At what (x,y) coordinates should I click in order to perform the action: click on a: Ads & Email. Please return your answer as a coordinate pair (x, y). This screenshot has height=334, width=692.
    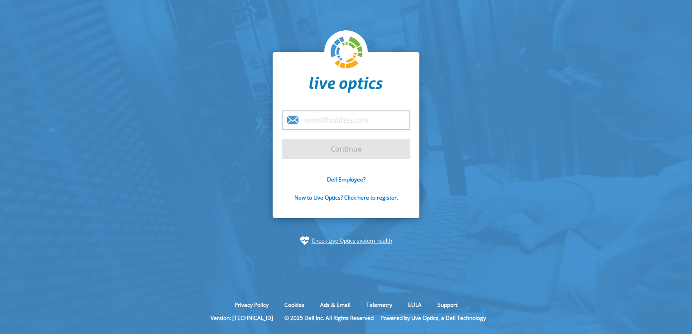
    Looking at the image, I should click on (335, 305).